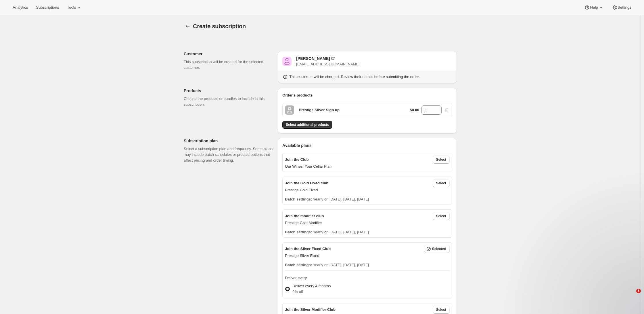 The width and height of the screenshot is (644, 314). What do you see at coordinates (220, 26) in the screenshot?
I see `span: Create subscription` at bounding box center [220, 26].